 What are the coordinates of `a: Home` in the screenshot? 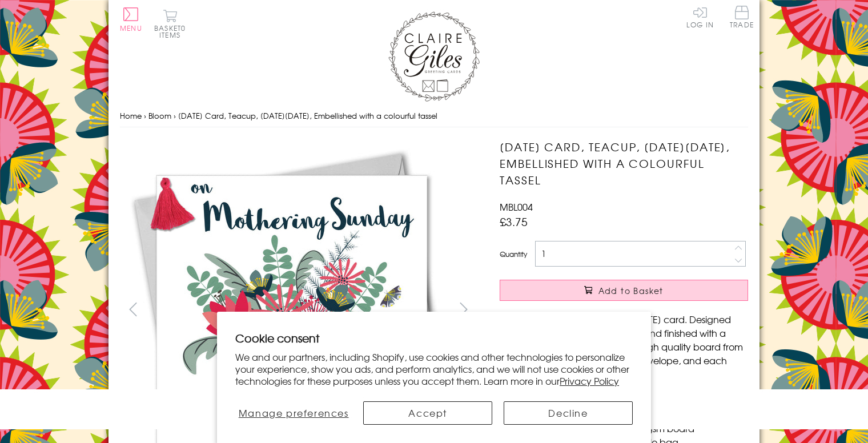 It's located at (131, 116).